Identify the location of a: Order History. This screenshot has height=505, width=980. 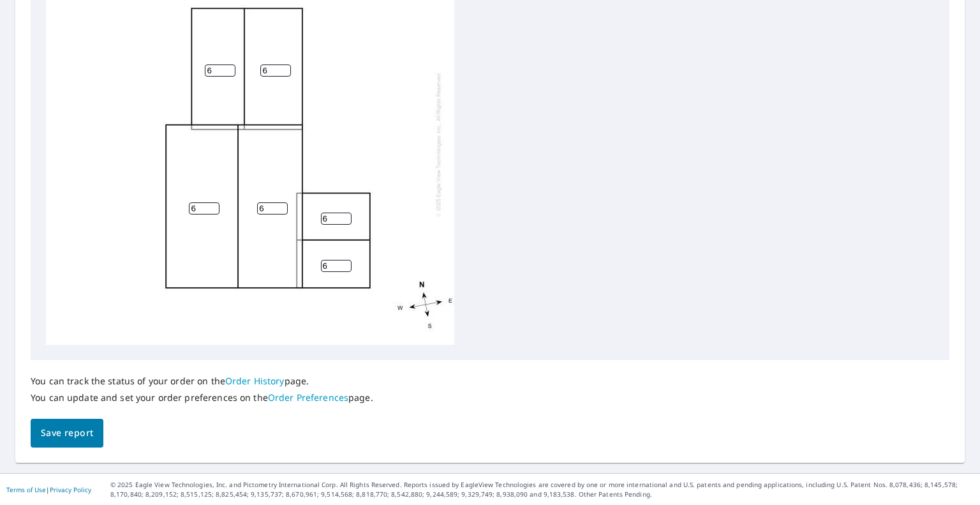
(255, 380).